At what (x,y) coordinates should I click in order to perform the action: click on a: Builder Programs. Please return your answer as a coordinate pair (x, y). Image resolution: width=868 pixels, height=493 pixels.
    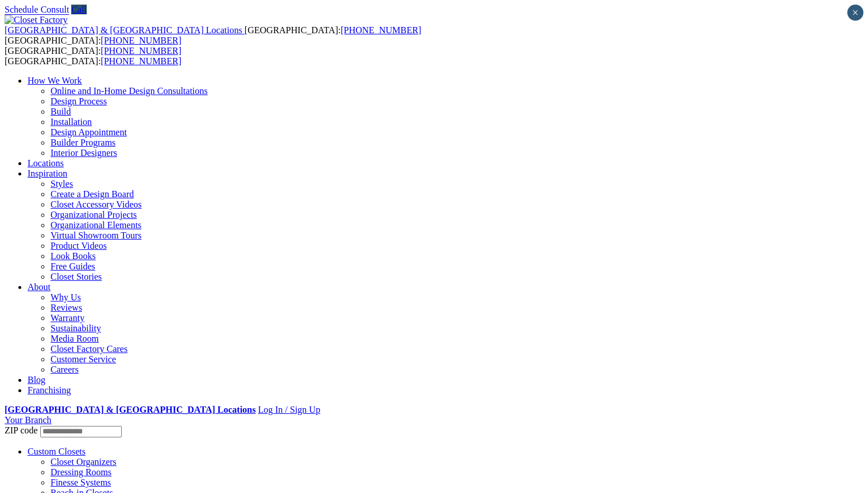
    Looking at the image, I should click on (82, 143).